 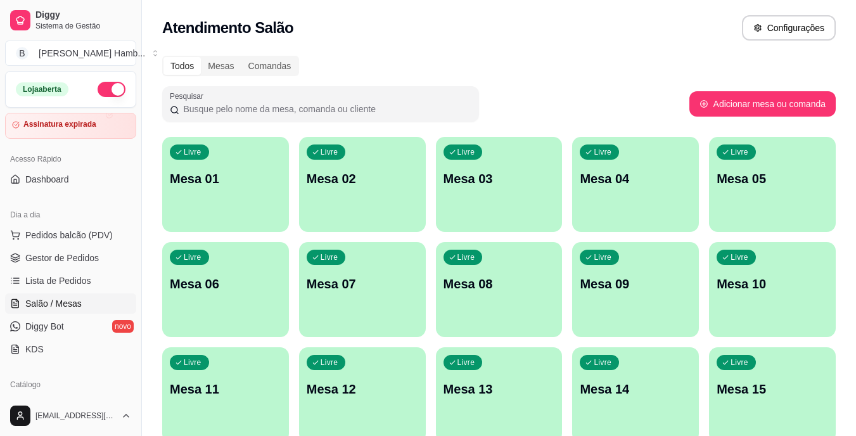 I want to click on span: Dashboard, so click(x=47, y=179).